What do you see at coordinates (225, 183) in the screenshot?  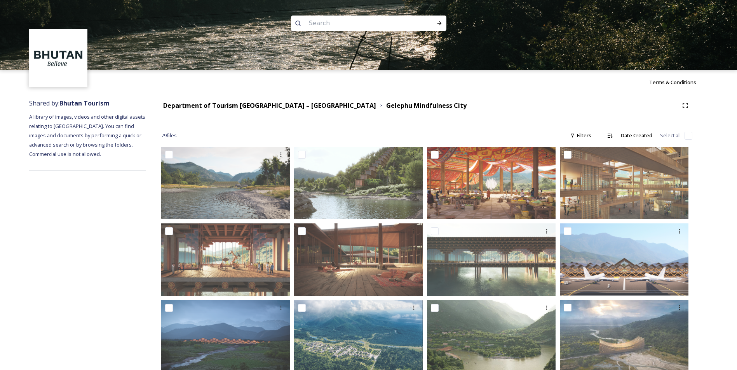 I see `img: GMC_V31 Agriculture Bridge.png` at bounding box center [225, 183].